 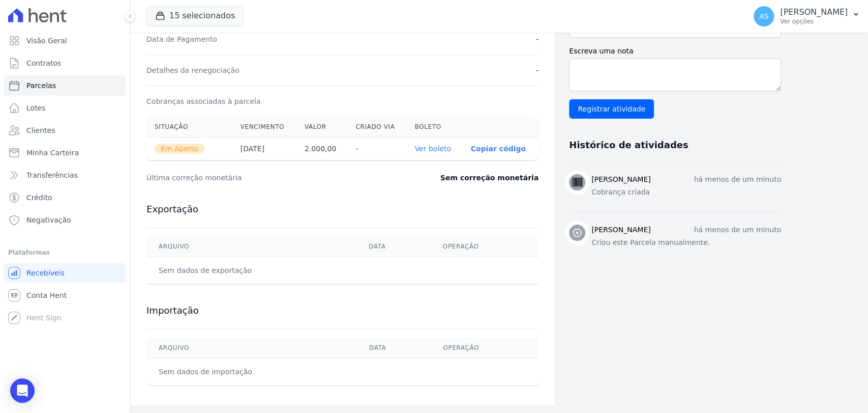 I want to click on span: Contratos, so click(x=44, y=63).